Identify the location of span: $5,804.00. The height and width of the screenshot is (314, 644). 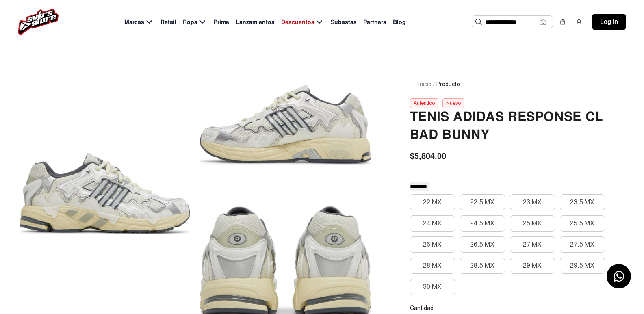
(428, 156).